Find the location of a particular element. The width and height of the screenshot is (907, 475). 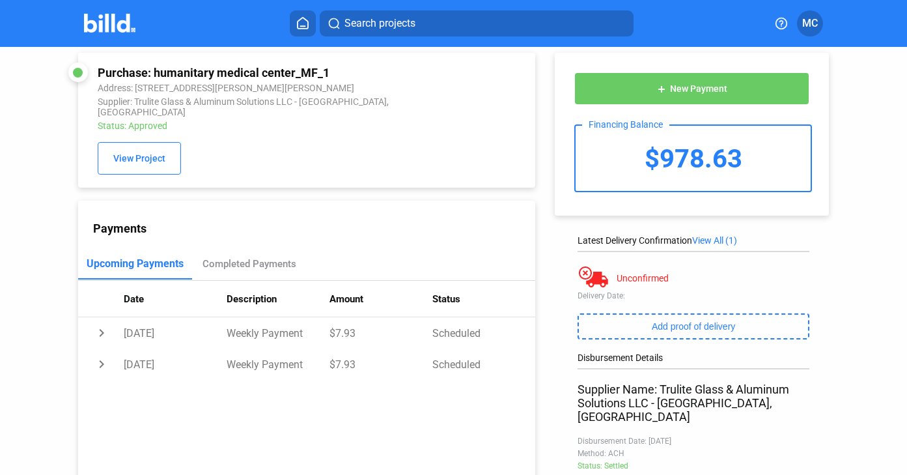

button: Search projects is located at coordinates (477, 23).